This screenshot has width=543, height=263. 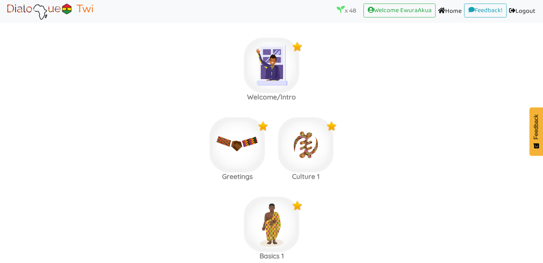 I want to click on a: Logout, so click(x=522, y=11).